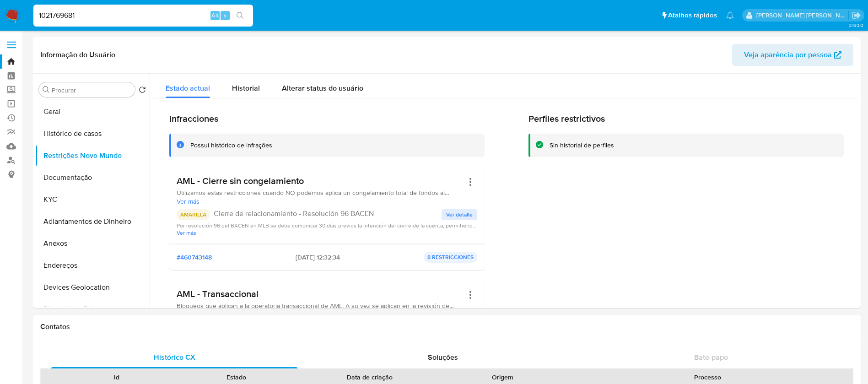 This screenshot has height=384, width=868. Describe the element at coordinates (793, 55) in the screenshot. I see `button: Veja aparência por pessoa` at that location.